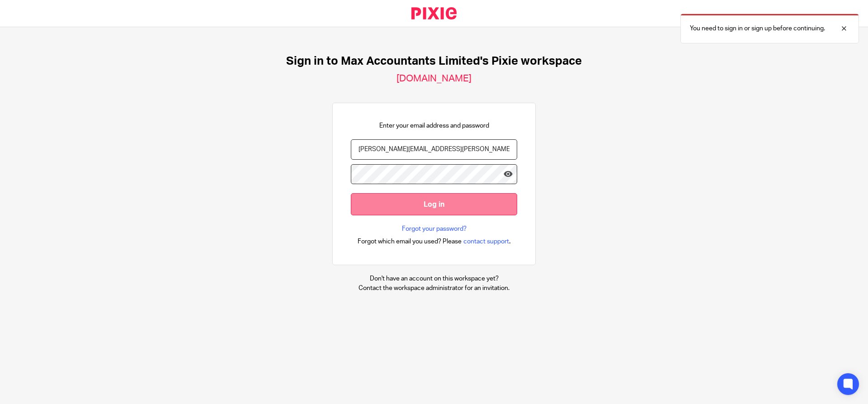  I want to click on p: Don't have an account on this workspace yet?, so click(434, 279).